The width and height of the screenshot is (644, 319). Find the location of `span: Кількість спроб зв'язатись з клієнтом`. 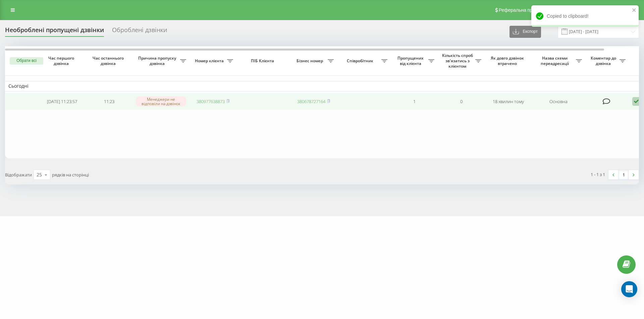

span: Кількість спроб зв'язатись з клієнтом is located at coordinates (458, 60).